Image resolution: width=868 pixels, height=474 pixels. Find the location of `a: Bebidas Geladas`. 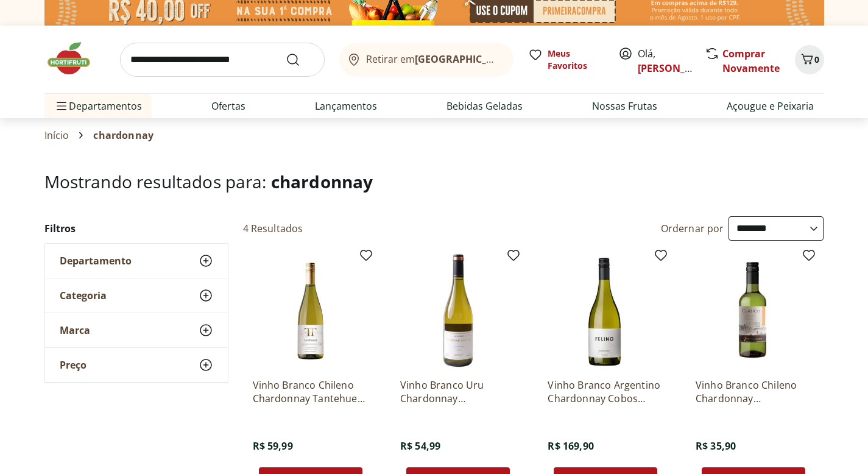

a: Bebidas Geladas is located at coordinates (484, 106).